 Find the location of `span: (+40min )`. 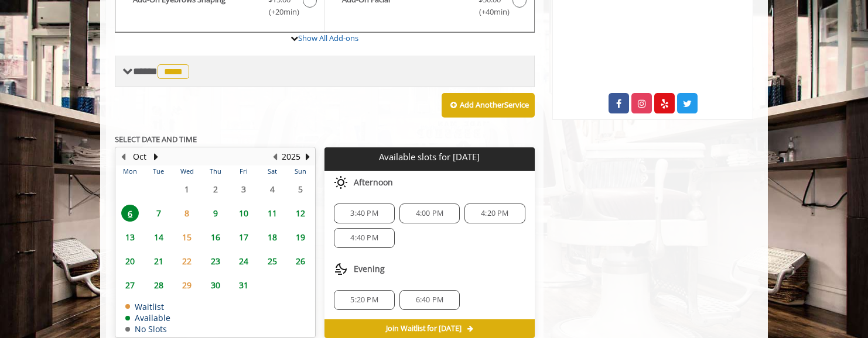

span: (+40min ) is located at coordinates (489, 12).